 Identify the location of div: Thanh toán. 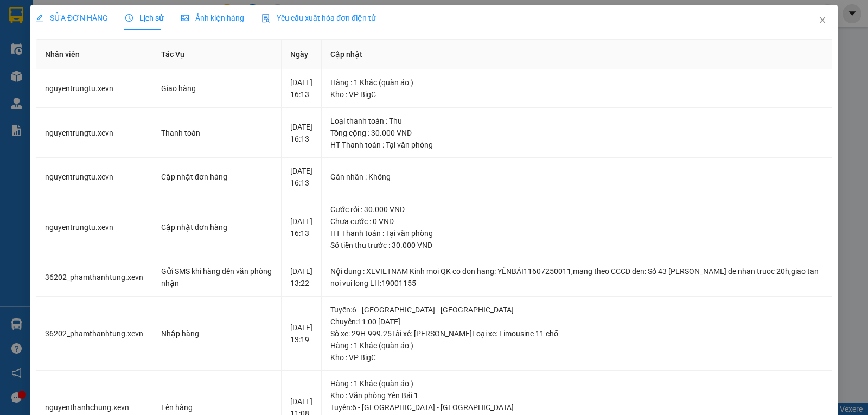
(216, 133).